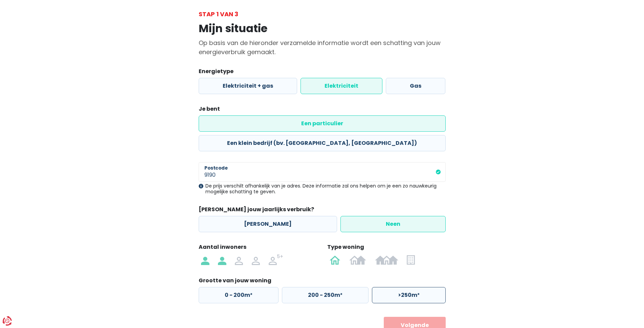 The image size is (644, 328). I want to click on label: Gas, so click(416, 86).